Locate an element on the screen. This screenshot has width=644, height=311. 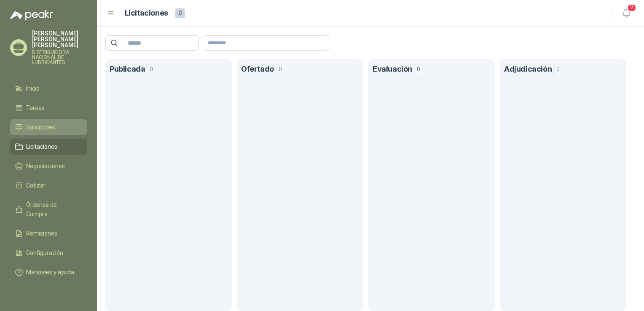
span: Configuración is located at coordinates (44, 253).